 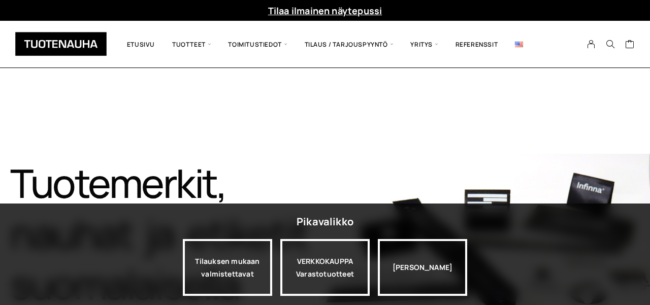 I want to click on div: Tilauksen mukaan valmistettavat, so click(x=227, y=268).